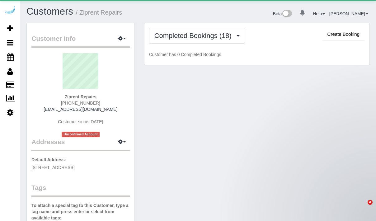 This screenshot has width=376, height=221. What do you see at coordinates (81, 134) in the screenshot?
I see `span: Unconfirmed Account` at bounding box center [81, 134].